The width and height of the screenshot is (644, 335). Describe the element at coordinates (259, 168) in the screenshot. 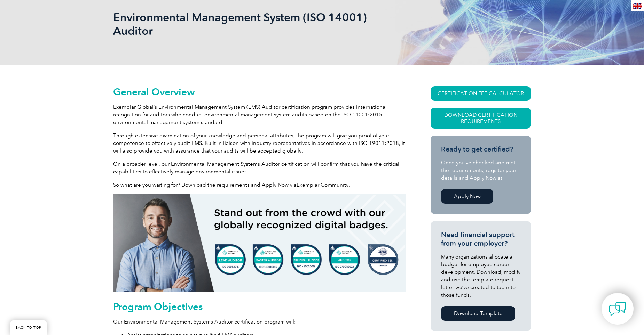

I see `p: On a broader level, our Environmental Management Systems Auditor certification will confirm that ...` at that location.